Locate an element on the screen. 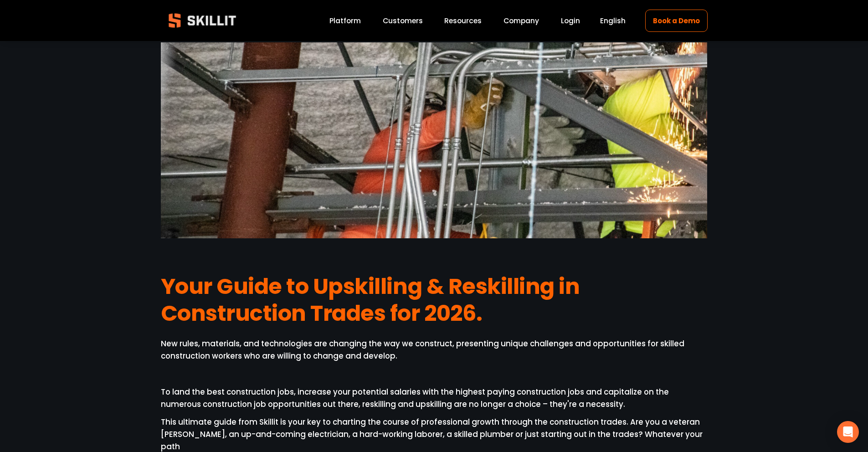 The image size is (868, 452). a: Skillit is located at coordinates (202, 21).